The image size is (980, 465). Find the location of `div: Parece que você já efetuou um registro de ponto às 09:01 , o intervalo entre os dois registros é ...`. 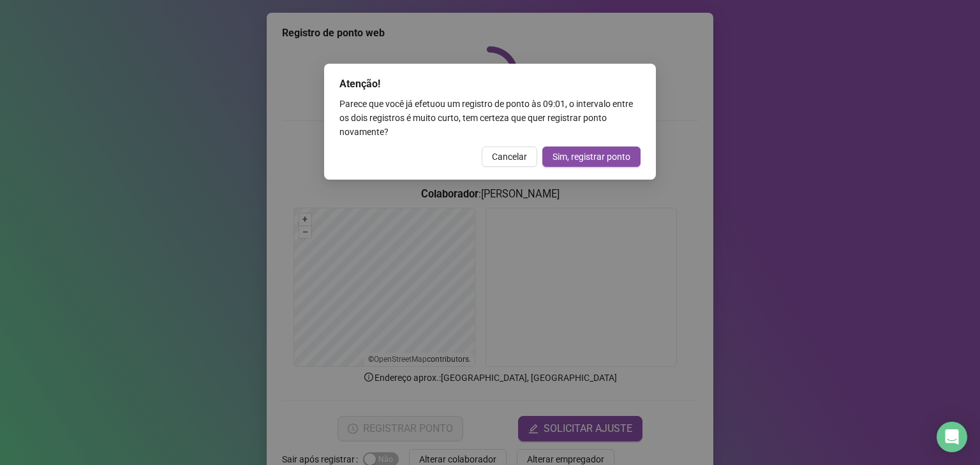

div: Parece que você já efetuou um registro de ponto às 09:01 , o intervalo entre os dois registros é ... is located at coordinates (490, 118).